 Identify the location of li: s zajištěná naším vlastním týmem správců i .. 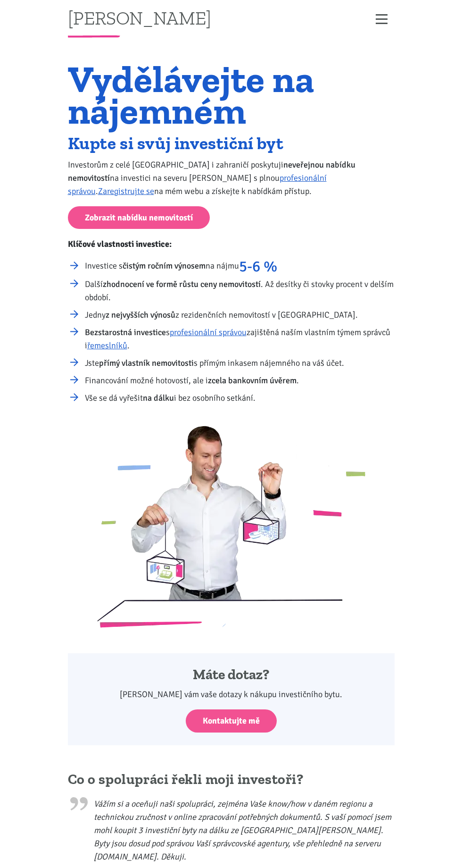
(239, 339).